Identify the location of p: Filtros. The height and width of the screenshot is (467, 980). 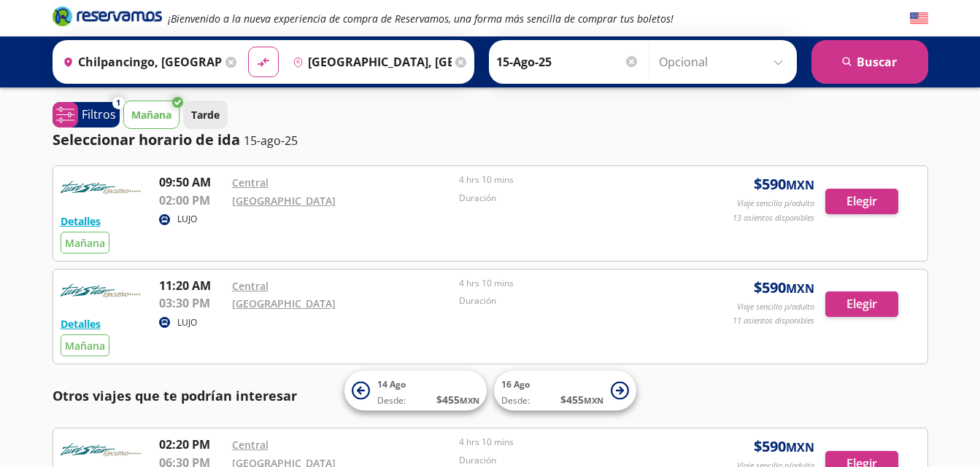
(99, 114).